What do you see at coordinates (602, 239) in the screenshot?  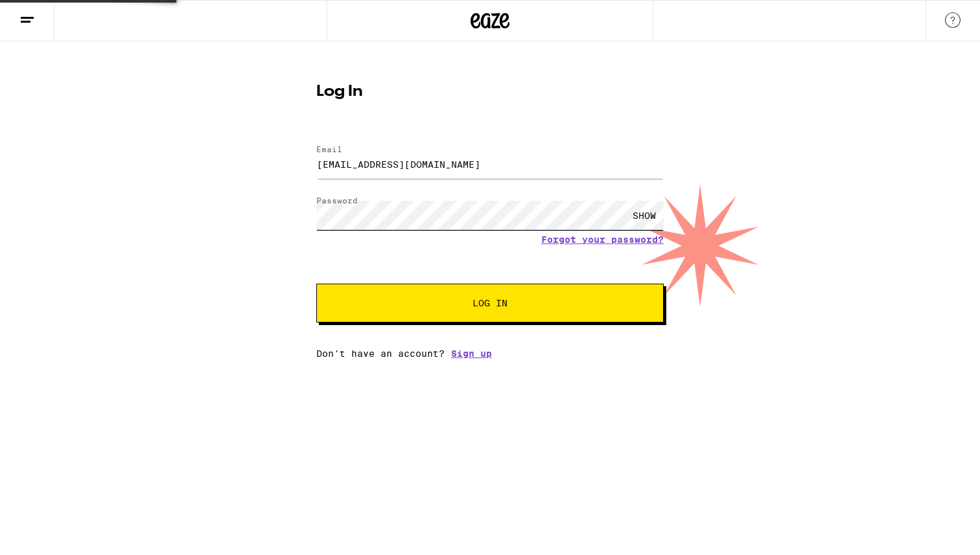 I see `a: Forgot your password?` at bounding box center [602, 239].